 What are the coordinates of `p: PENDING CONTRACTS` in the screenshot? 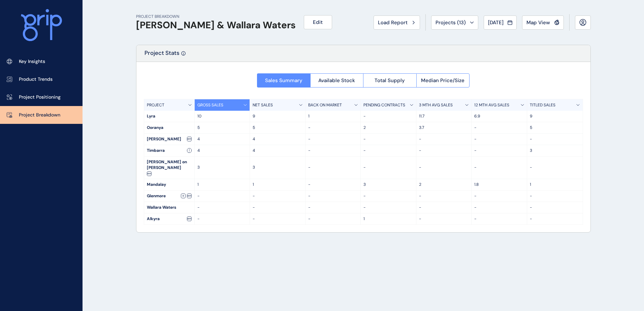 It's located at (384, 105).